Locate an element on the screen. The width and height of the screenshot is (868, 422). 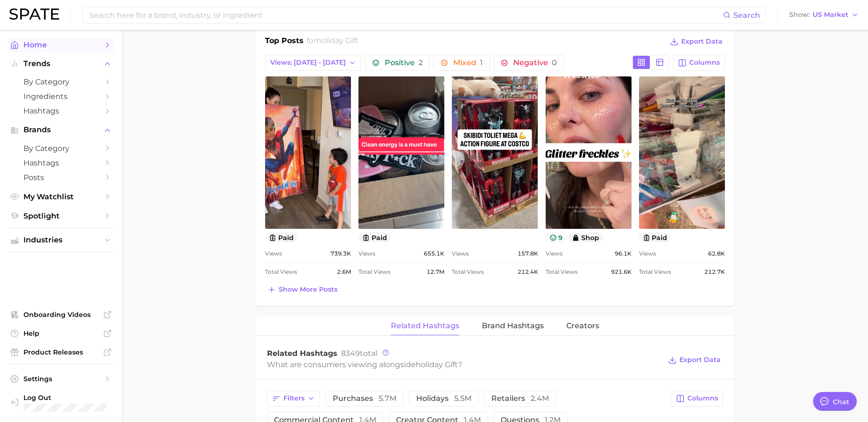
span: Show is located at coordinates (799, 14).